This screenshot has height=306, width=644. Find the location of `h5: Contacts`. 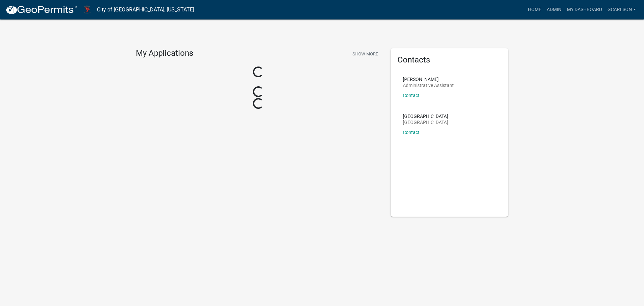

h5: Contacts is located at coordinates (449, 60).